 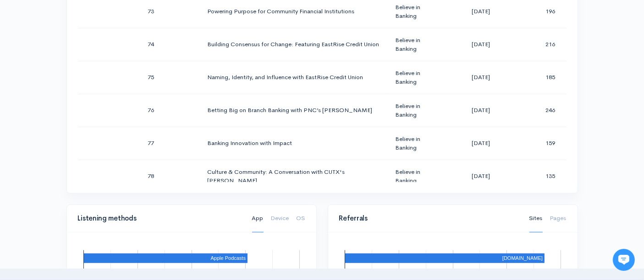 I want to click on a: OS, so click(x=300, y=218).